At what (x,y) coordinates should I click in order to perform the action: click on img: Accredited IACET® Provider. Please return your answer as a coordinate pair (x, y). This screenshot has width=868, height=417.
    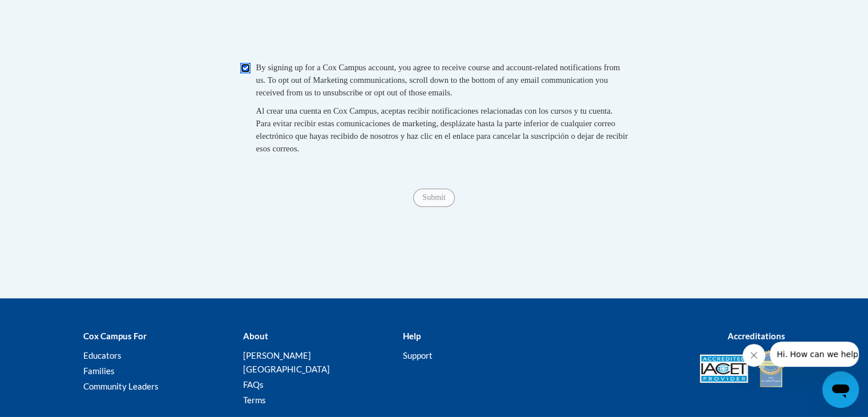
    Looking at the image, I should click on (724, 368).